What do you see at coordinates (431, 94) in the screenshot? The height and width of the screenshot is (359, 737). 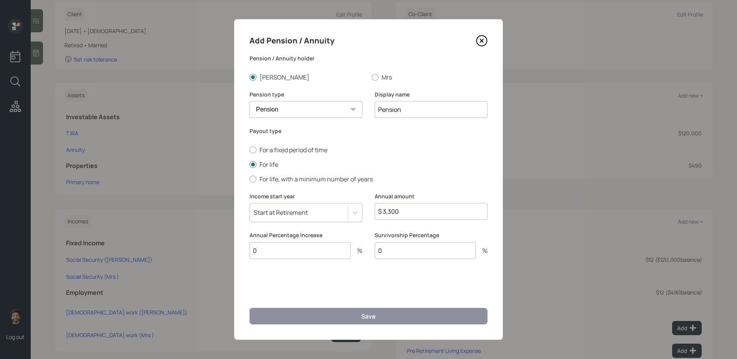 I see `label: Display name` at bounding box center [431, 94].